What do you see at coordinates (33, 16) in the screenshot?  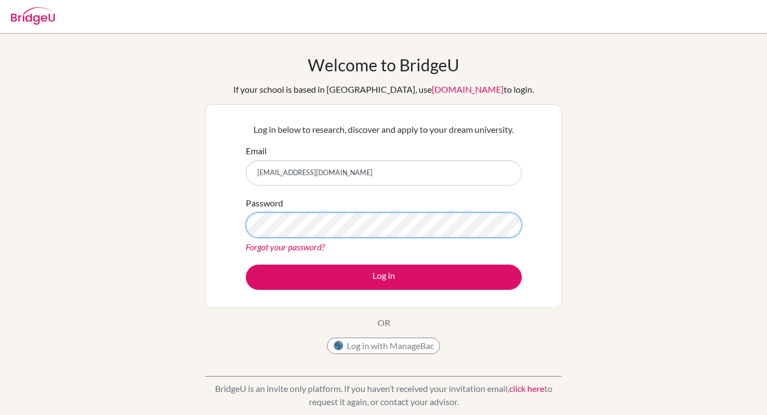 I see `img: Bridge-U` at bounding box center [33, 16].